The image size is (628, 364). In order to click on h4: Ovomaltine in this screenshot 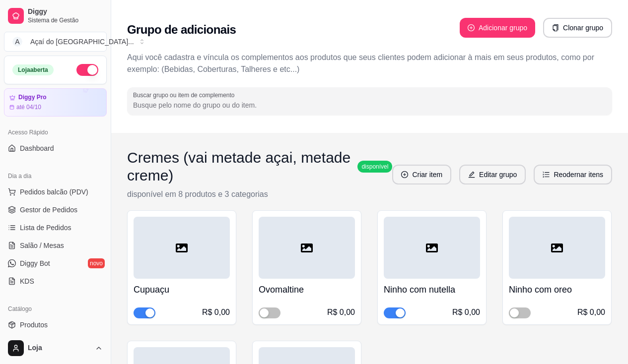, I will do `click(307, 289)`.